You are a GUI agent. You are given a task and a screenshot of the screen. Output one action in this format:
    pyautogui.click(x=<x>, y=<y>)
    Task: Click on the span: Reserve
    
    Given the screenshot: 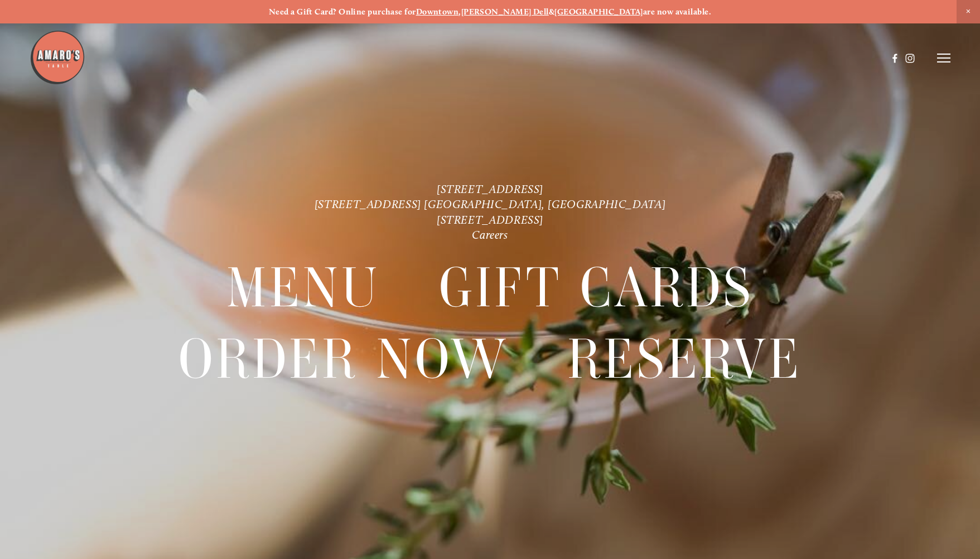 What is the action you would take?
    pyautogui.click(x=684, y=359)
    